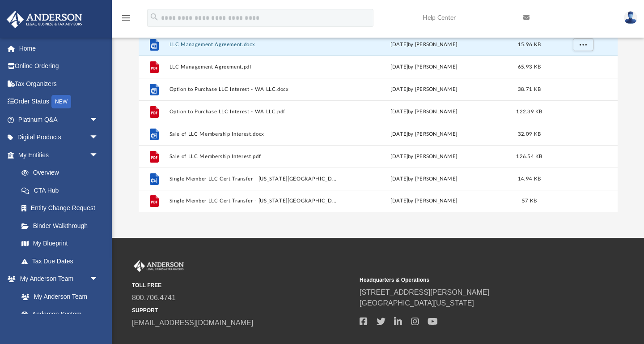 This screenshot has width=644, height=344. What do you see at coordinates (529, 178) in the screenshot?
I see `span: 14.94 KB` at bounding box center [529, 178].